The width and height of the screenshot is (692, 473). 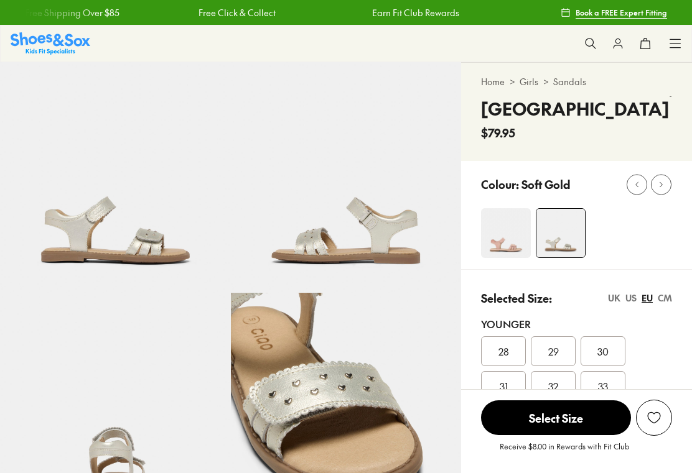 What do you see at coordinates (500, 184) in the screenshot?
I see `p: Colour:` at bounding box center [500, 184].